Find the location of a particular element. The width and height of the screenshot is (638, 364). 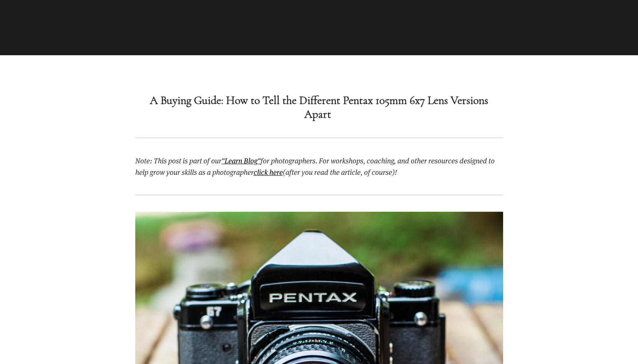

em: for photographers. For workshops, coaching, and other resources designed to help grow your skills... is located at coordinates (316, 166).